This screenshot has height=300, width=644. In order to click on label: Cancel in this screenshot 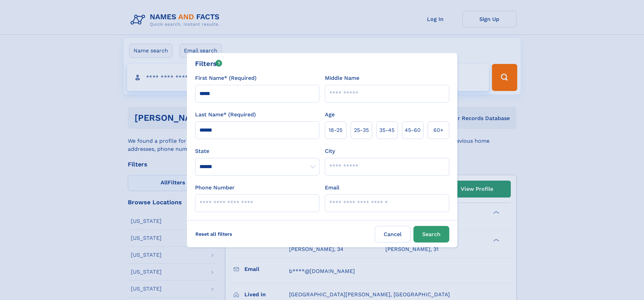, I will do `click(393, 234)`.